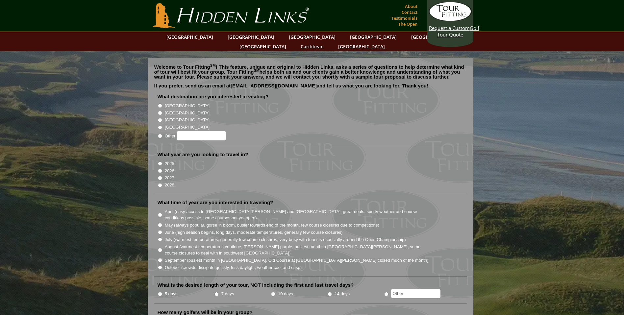 This screenshot has width=624, height=315. What do you see at coordinates (196, 136) in the screenshot?
I see `label: Other:` at bounding box center [196, 136].